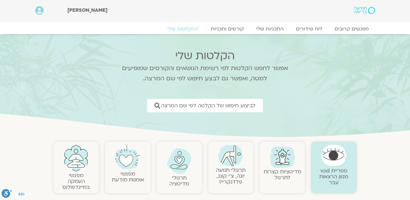 The height and width of the screenshot is (200, 410). I want to click on a: מפגשים קרובים, so click(352, 29).